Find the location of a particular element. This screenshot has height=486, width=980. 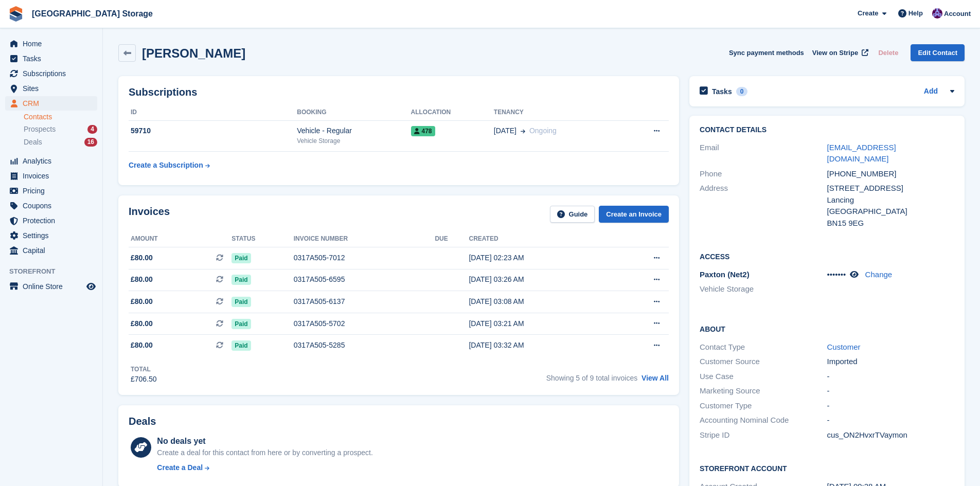

div: BN15 9EG is located at coordinates (890, 223).